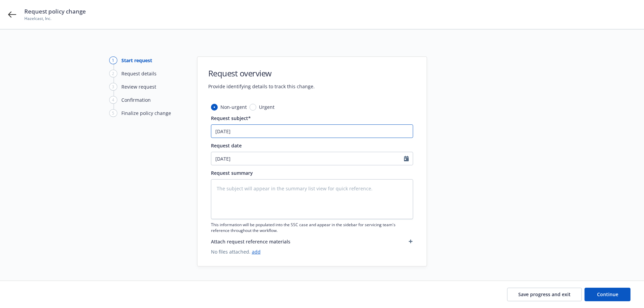  I want to click on input: MM/DD/YYYY, so click(307, 159).